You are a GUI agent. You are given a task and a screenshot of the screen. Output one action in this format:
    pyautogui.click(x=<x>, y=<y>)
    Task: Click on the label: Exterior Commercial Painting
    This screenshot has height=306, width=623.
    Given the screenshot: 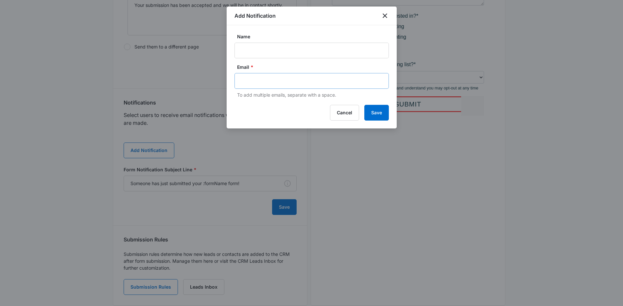 What is the action you would take?
    pyautogui.click(x=40, y=180)
    